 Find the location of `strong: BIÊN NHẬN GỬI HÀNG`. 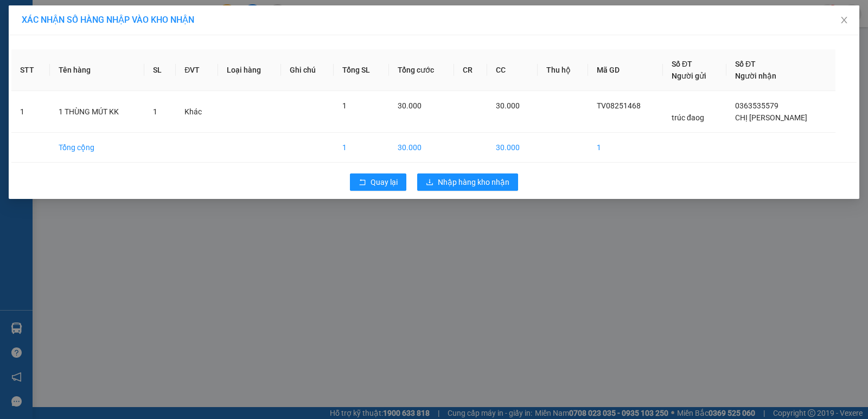

strong: BIÊN NHẬN GỬI HÀNG is located at coordinates (81, 11).